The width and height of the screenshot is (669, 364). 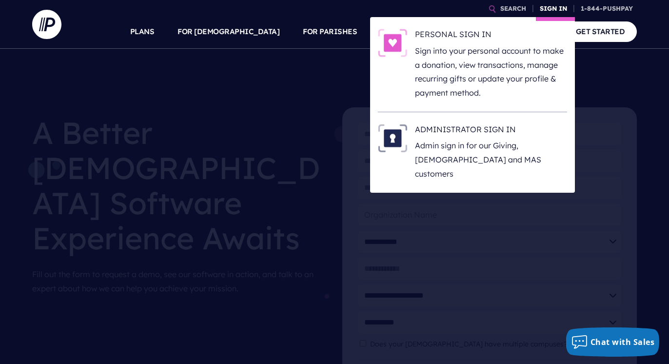 I want to click on a: SOLUTIONS, so click(x=402, y=32).